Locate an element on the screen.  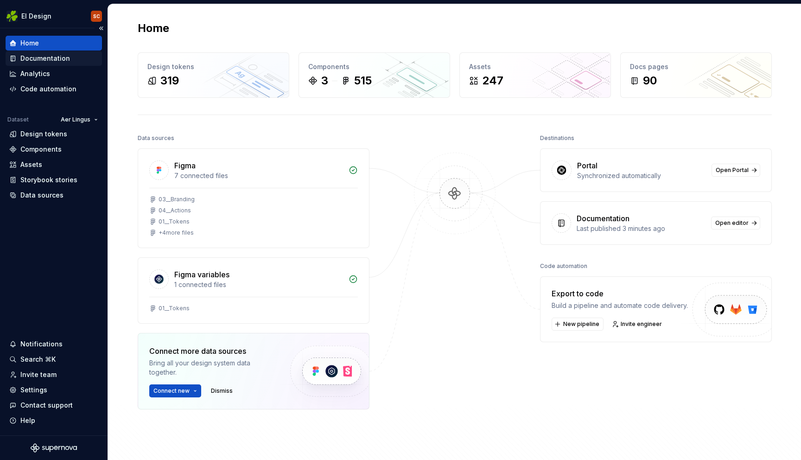
div: SC is located at coordinates (96, 16).